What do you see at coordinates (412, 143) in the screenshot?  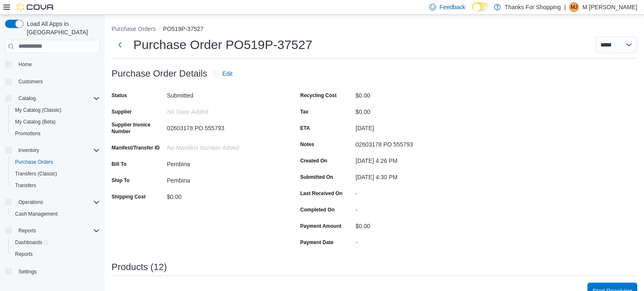 I see `div: 02603178 PO 555793` at bounding box center [412, 143].